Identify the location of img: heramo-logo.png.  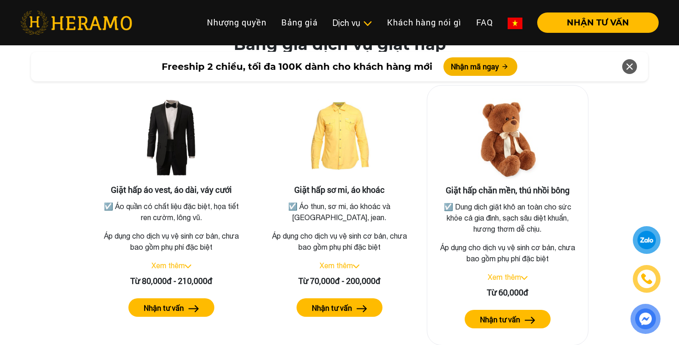
(76, 23).